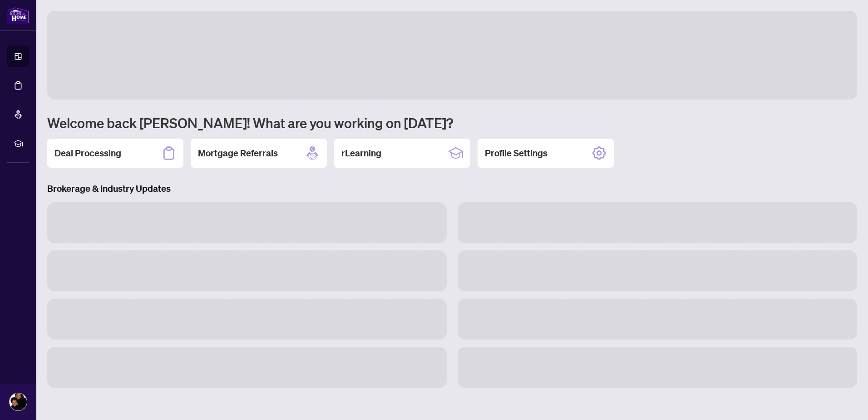 Image resolution: width=868 pixels, height=420 pixels. Describe the element at coordinates (88, 153) in the screenshot. I see `h2: Deal Processing` at that location.